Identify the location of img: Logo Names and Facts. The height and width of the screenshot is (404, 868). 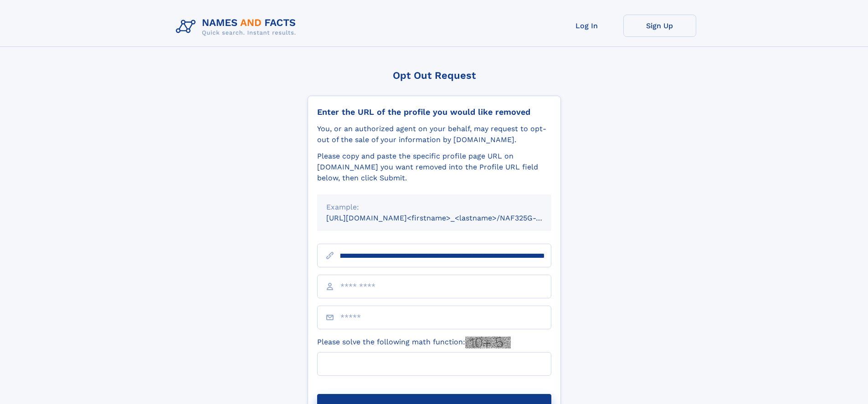
(238, 27).